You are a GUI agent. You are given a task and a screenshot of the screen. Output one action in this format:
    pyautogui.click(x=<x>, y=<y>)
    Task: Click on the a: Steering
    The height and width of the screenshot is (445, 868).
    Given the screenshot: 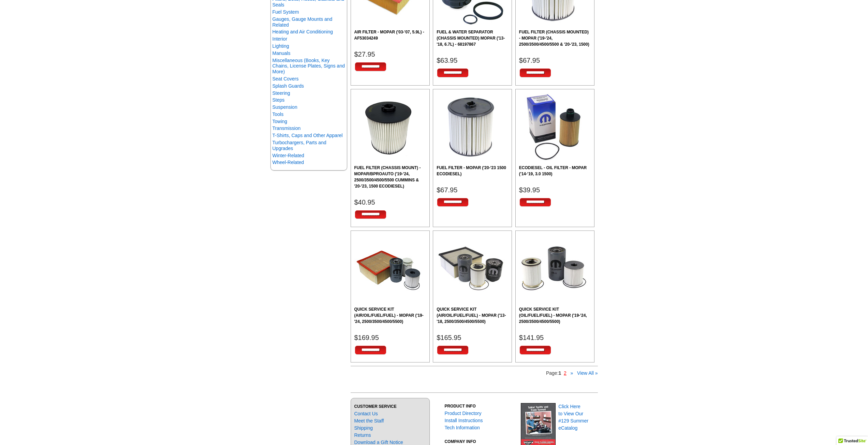 What is the action you would take?
    pyautogui.click(x=281, y=94)
    